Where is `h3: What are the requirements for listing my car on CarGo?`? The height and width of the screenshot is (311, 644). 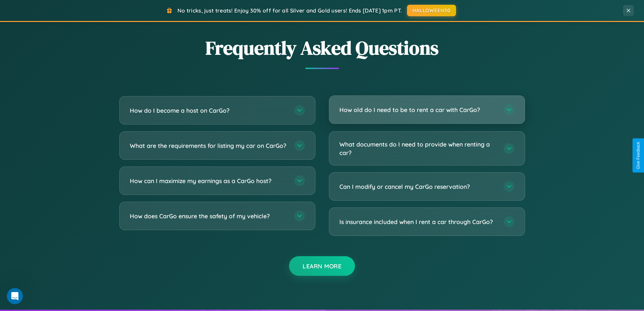 h3: What are the requirements for listing my car on CarGo? is located at coordinates (209, 145).